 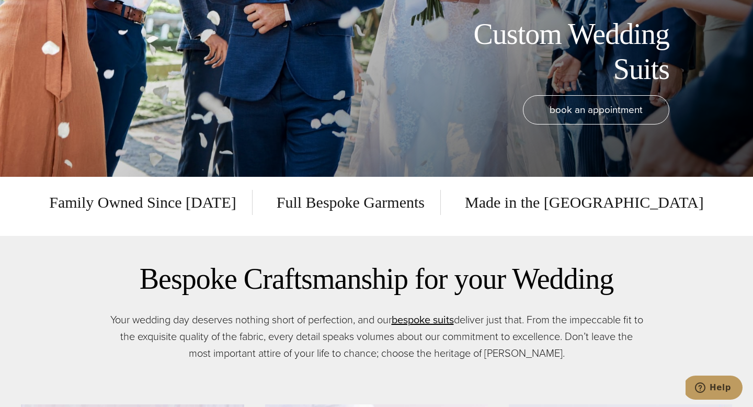 I want to click on a: bespoke suits, so click(x=423, y=320).